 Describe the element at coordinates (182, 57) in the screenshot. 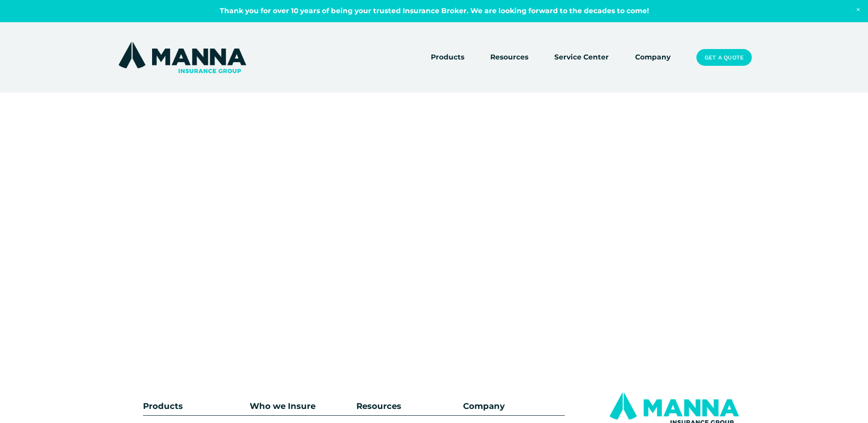

I see `img: Manna Insurance Group` at that location.